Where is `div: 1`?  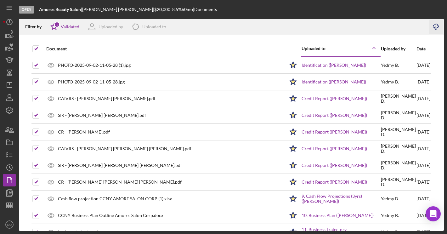
div: 1 is located at coordinates (57, 25).